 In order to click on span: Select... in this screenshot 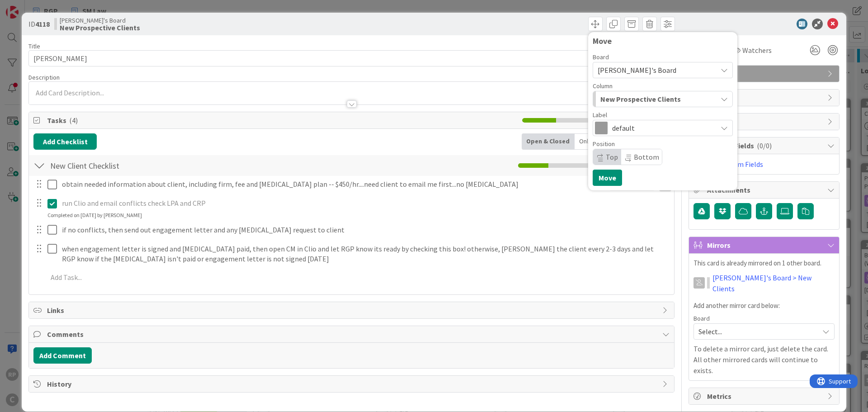, I will do `click(756, 332)`.